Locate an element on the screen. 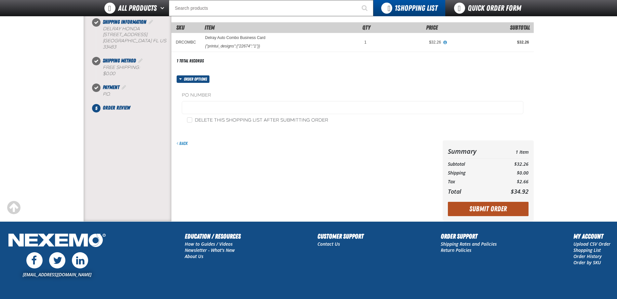 Image resolution: width=617 pixels, height=299 pixels. td: $32.26 is located at coordinates (512, 164).